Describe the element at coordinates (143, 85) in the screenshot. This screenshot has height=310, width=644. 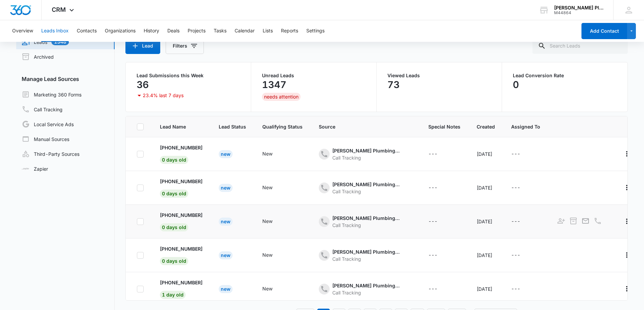
I see `p: 36` at that location.